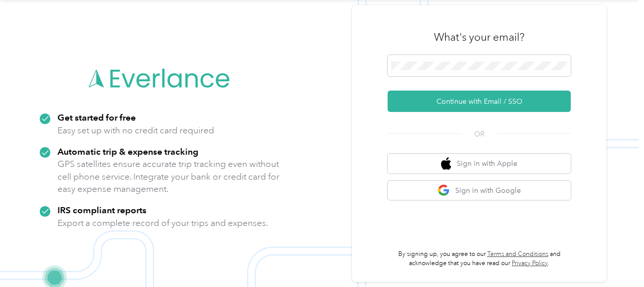 Image resolution: width=644 pixels, height=287 pixels. I want to click on a: Privacy Policy, so click(529, 263).